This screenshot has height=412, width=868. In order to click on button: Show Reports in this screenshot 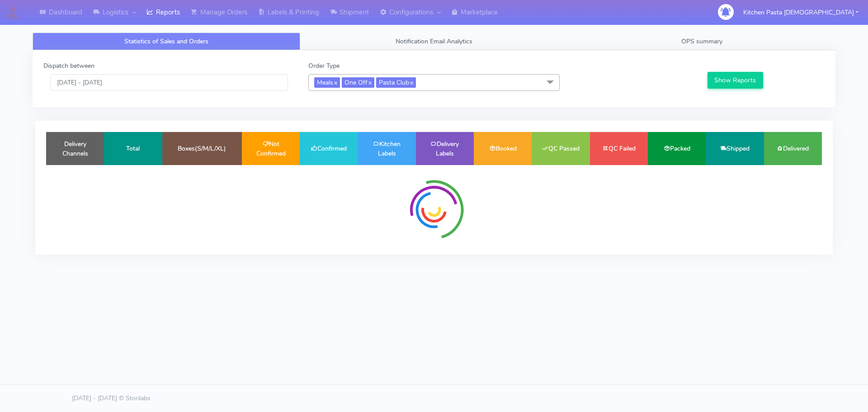, I will do `click(735, 80)`.